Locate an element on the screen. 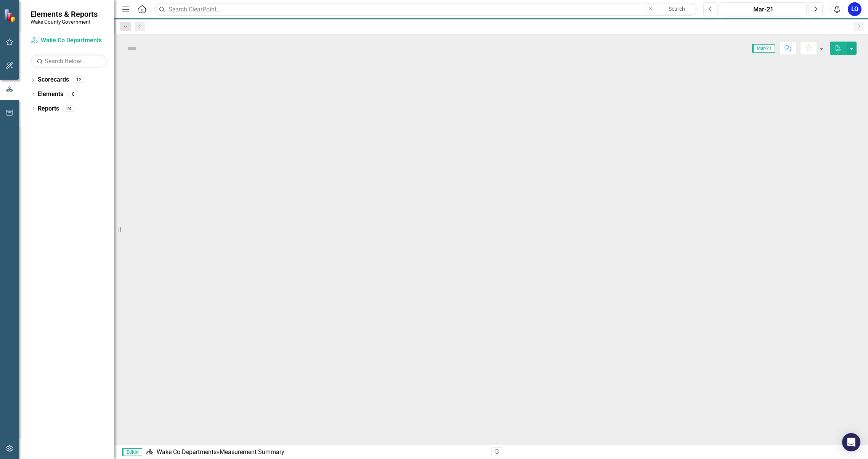  span: Mar-21 is located at coordinates (764, 49).